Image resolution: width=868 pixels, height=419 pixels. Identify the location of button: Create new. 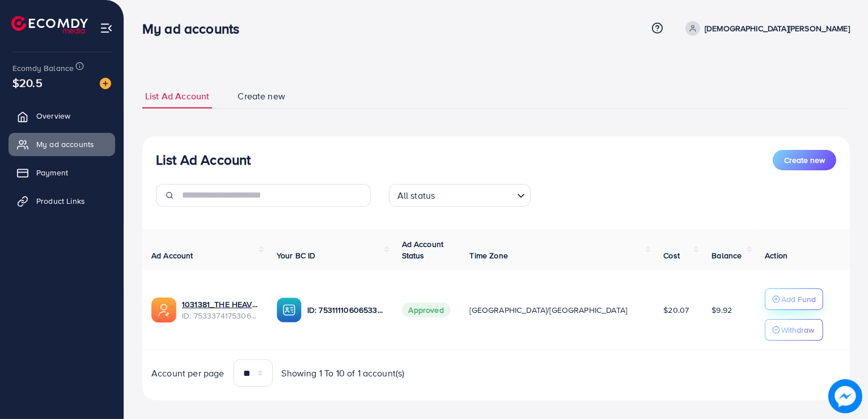
(804, 160).